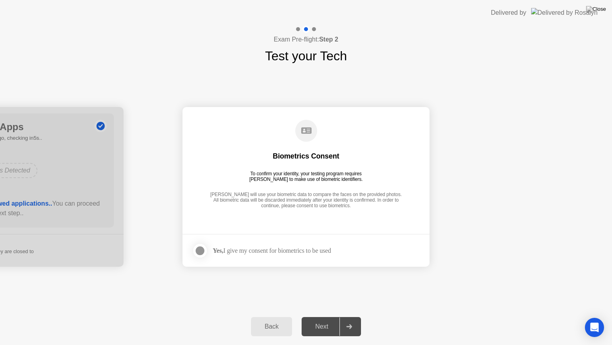 The height and width of the screenshot is (345, 612). I want to click on h4: Exam Pre-flight:, so click(306, 39).